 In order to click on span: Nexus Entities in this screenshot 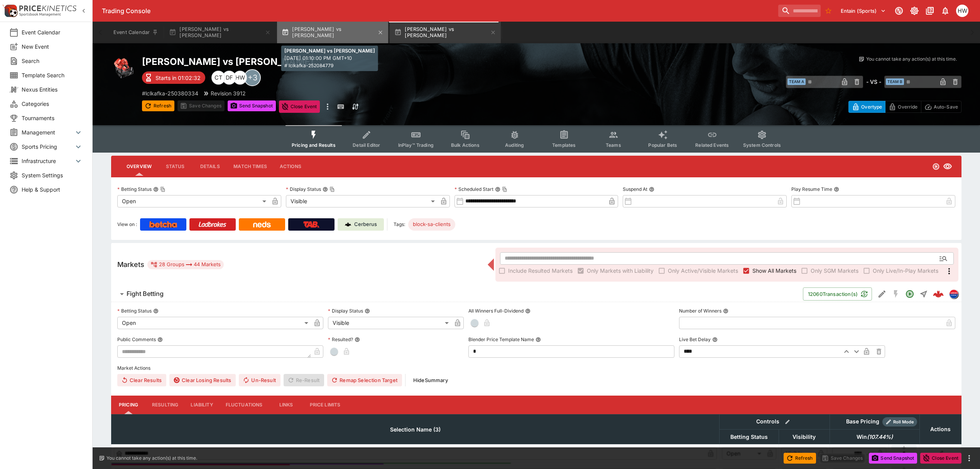, I will do `click(52, 89)`.